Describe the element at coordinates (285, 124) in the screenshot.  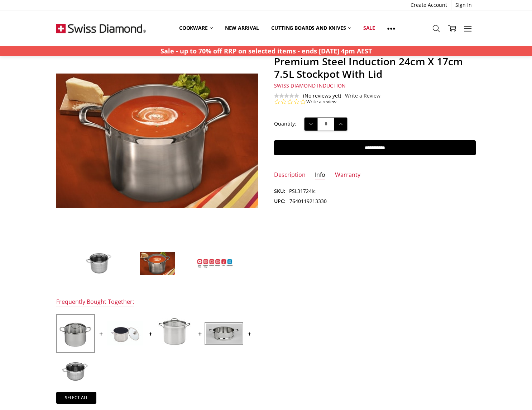
I see `label: Quantity:` at that location.